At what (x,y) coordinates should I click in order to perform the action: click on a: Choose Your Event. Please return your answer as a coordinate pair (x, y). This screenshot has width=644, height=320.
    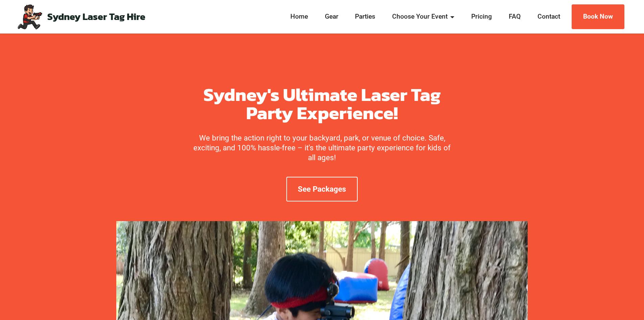
    Looking at the image, I should click on (423, 16).